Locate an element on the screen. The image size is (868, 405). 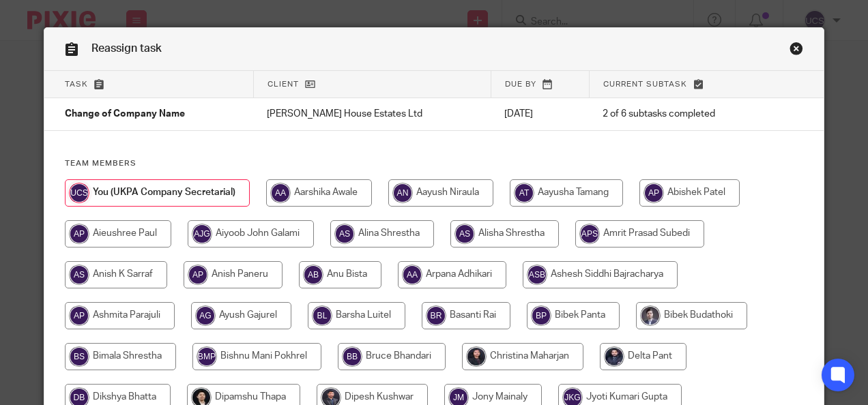
a: Close this dialog window is located at coordinates (796, 50).